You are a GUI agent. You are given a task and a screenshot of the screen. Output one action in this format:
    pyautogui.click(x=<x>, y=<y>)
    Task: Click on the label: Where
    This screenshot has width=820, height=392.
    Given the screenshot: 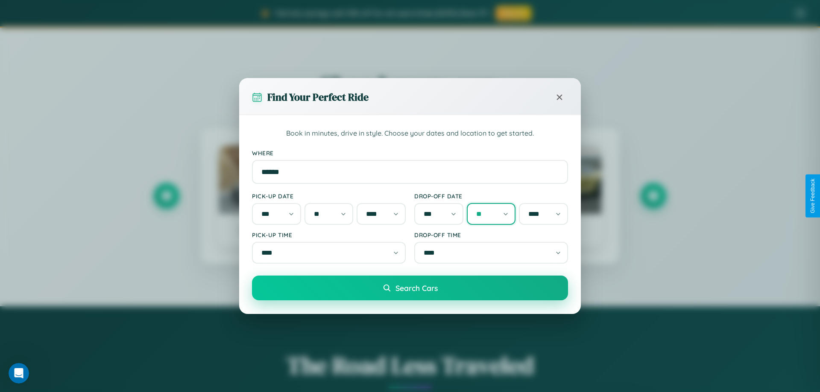 What is the action you would take?
    pyautogui.click(x=410, y=153)
    